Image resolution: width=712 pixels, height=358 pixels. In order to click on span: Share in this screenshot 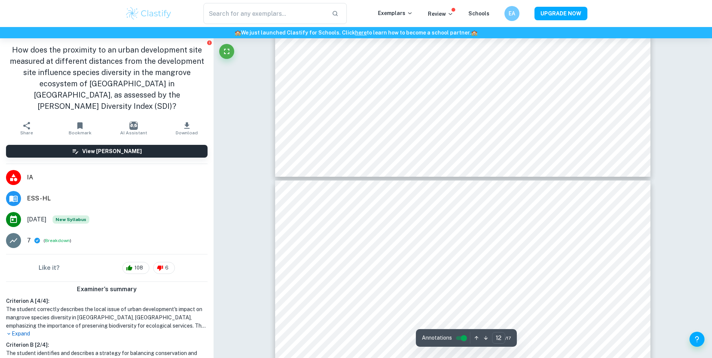, I will do `click(27, 133)`.